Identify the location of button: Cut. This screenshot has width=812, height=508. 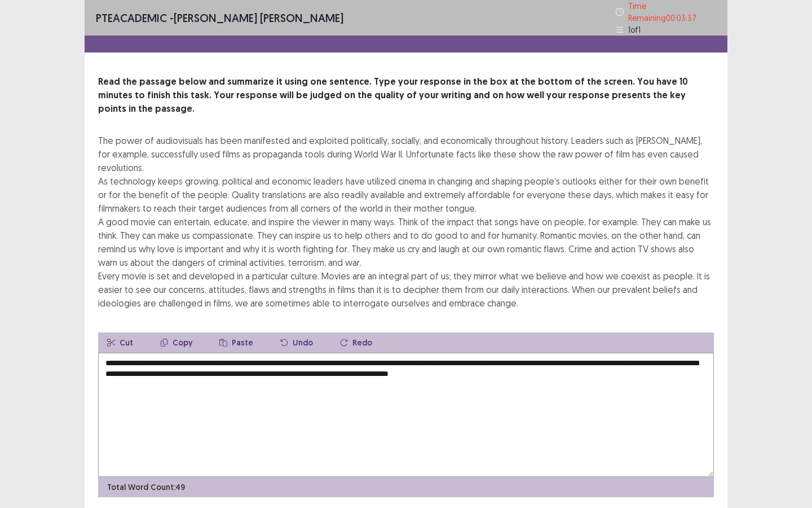
(120, 343).